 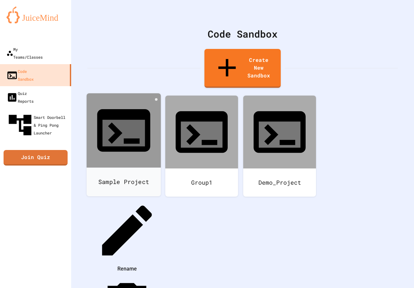 I want to click on div: Group1, so click(x=202, y=182).